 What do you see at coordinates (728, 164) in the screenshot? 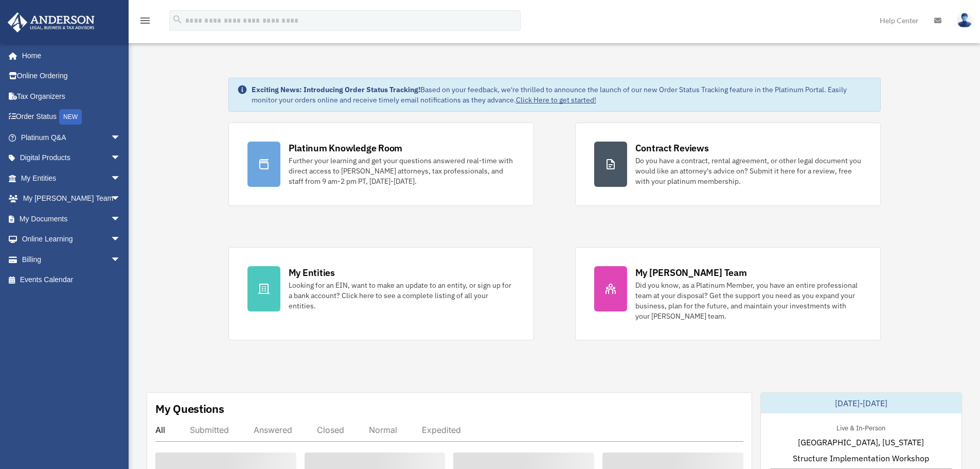
I see `a: Contract Reviews Do you have a contract, rental agreement, or other legal document you would like...` at bounding box center [728, 164].